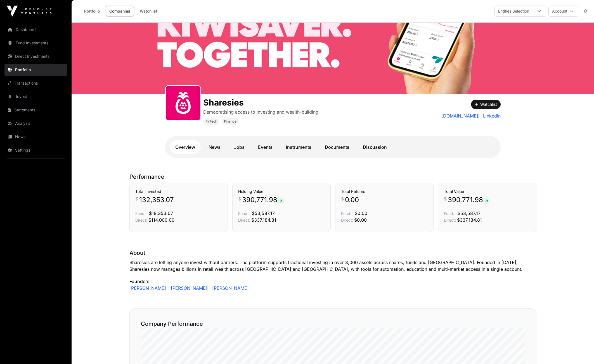 Image resolution: width=594 pixels, height=364 pixels. What do you see at coordinates (265, 147) in the screenshot?
I see `a: Events` at bounding box center [265, 147].